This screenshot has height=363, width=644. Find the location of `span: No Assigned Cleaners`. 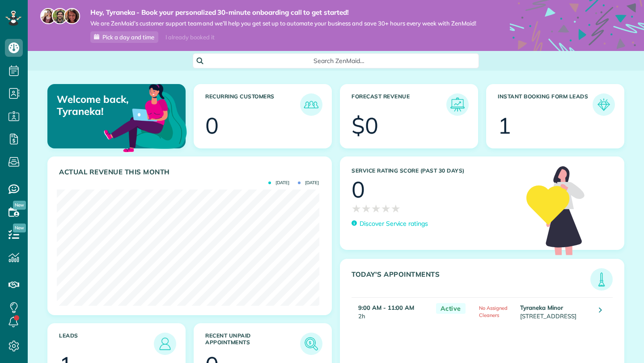

span: No Assigned Cleaners is located at coordinates (493, 312).